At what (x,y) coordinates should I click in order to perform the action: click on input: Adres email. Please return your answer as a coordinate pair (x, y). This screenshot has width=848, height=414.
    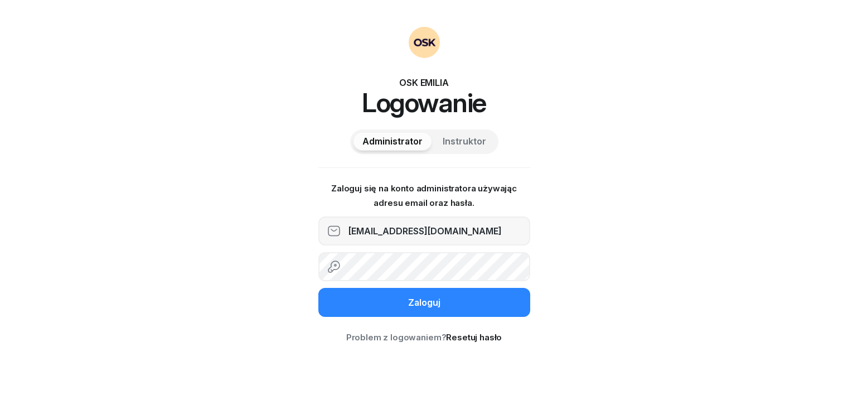
    Looking at the image, I should click on (424, 231).